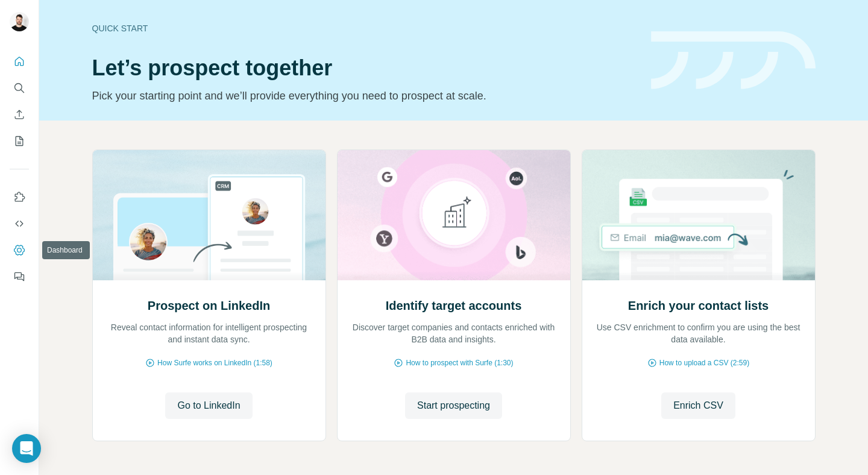  Describe the element at coordinates (698, 306) in the screenshot. I see `h2: Enrich your contact lists` at that location.